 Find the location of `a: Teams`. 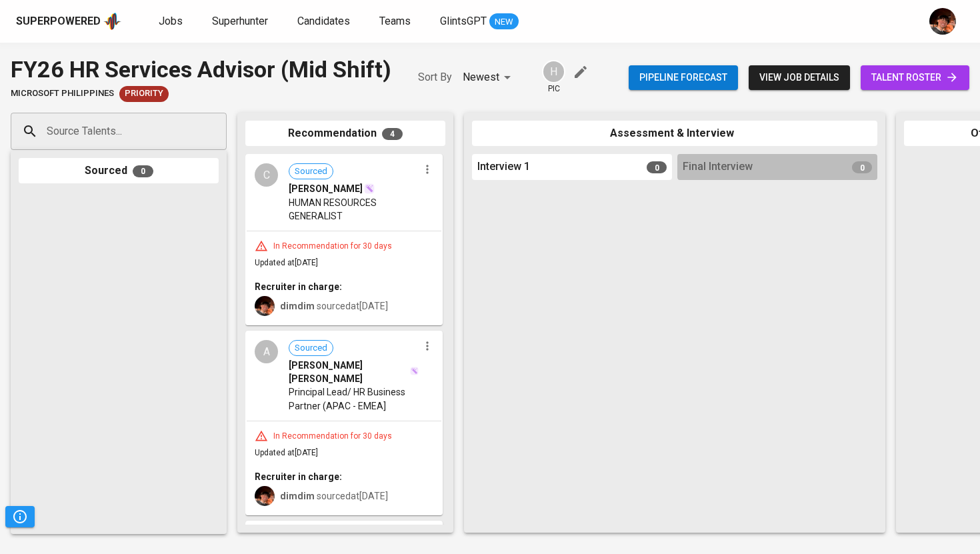

a: Teams is located at coordinates (396, 21).